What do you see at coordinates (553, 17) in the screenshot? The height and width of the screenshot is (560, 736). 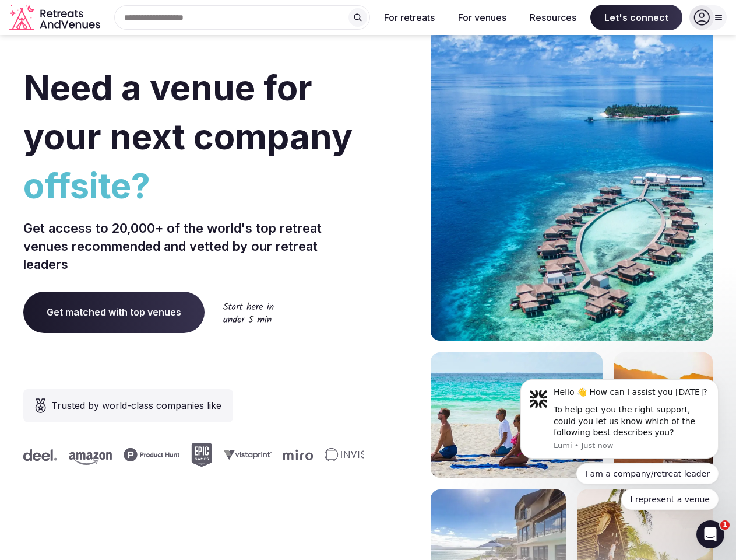 I see `button: Resources` at bounding box center [553, 17].